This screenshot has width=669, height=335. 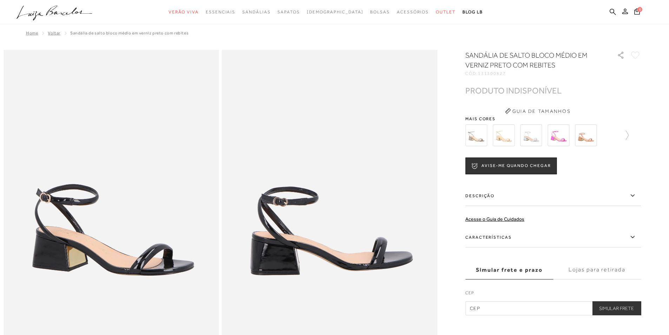 What do you see at coordinates (495, 219) in the screenshot?
I see `a: Acesse o Guia de Cuidados` at bounding box center [495, 219].